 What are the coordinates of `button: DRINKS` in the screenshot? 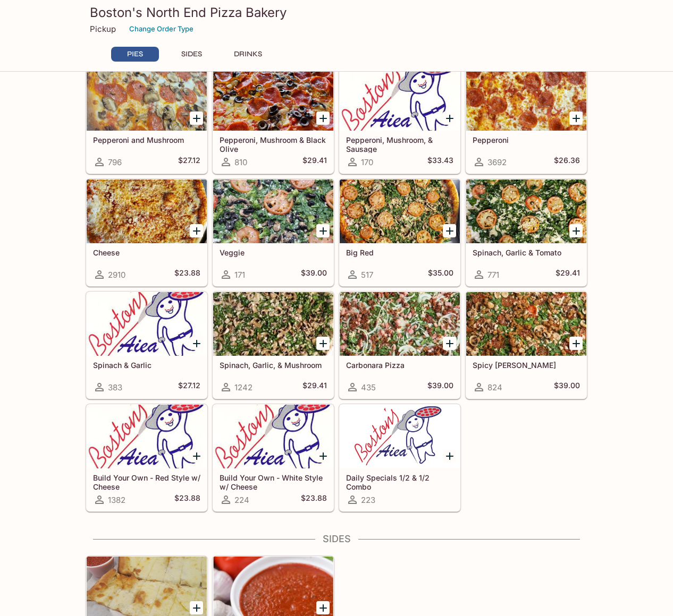 It's located at (248, 54).